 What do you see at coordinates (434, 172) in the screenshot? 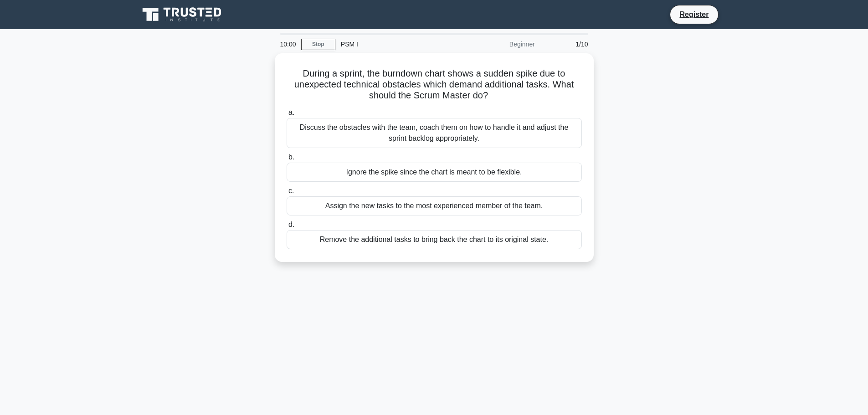
I see `div: Ignore the spike since the chart is meant to be flexible.` at bounding box center [434, 172].